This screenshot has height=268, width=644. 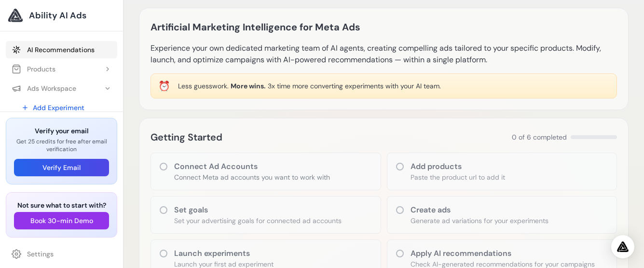 What do you see at coordinates (258, 221) in the screenshot?
I see `p: Set your advertising goals for connected ad accounts` at bounding box center [258, 221].